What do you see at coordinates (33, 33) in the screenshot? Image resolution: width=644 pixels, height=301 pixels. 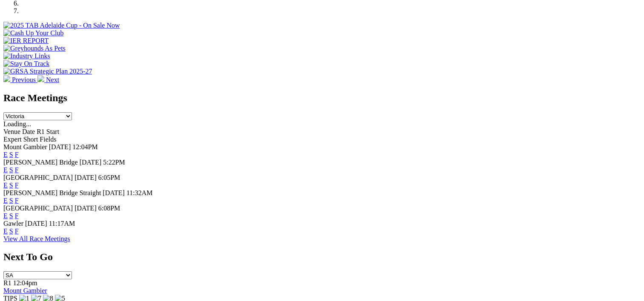 I see `img: Cash Up Your Club` at bounding box center [33, 33].